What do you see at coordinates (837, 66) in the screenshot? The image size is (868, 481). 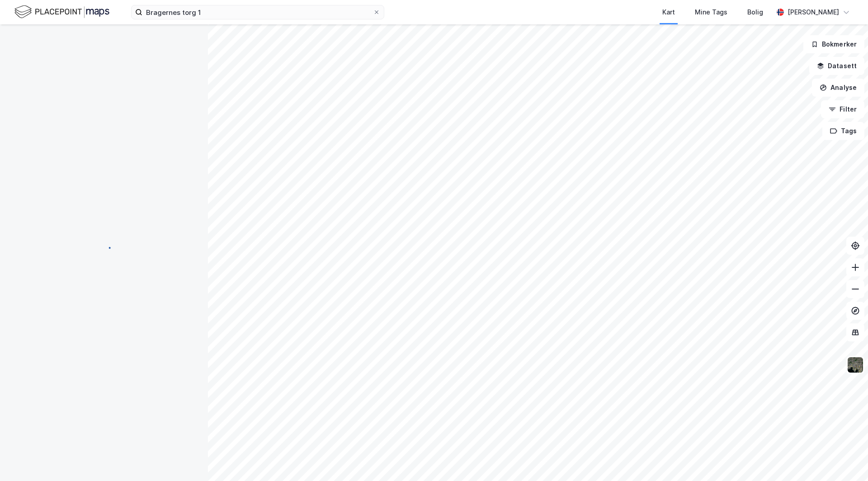 I see `button: Datasett` at bounding box center [837, 66].